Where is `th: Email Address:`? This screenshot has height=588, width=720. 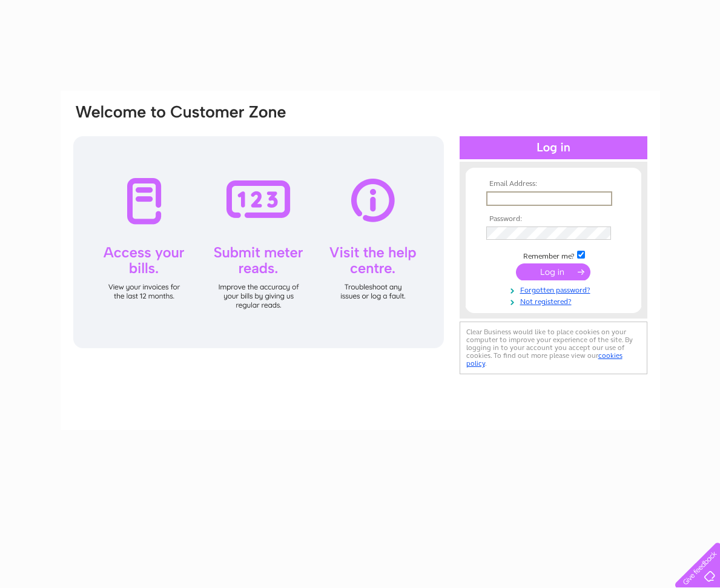 th: Email Address: is located at coordinates (554, 184).